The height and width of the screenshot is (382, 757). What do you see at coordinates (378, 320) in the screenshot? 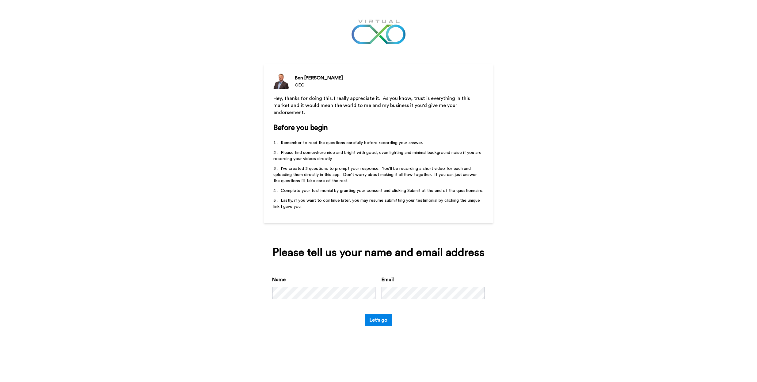
I see `button: Let's go` at bounding box center [378, 320].